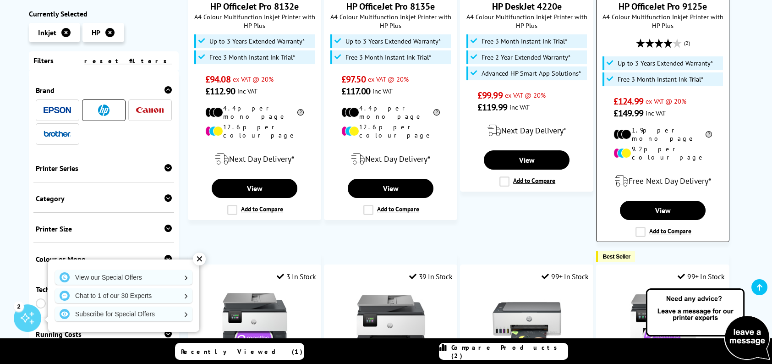  I want to click on span: £119.99, so click(492, 107).